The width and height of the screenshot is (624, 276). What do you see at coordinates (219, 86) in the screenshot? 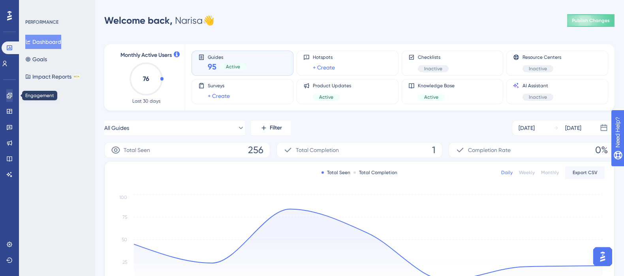
I see `span: Surveys` at bounding box center [219, 86].